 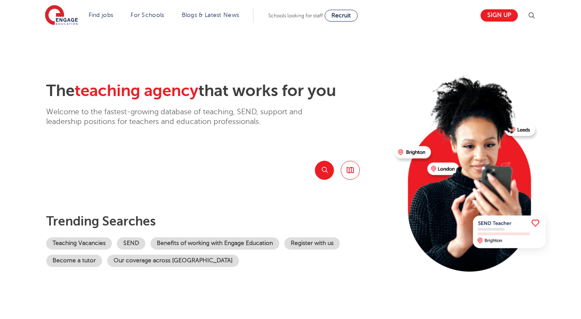 I want to click on span: Schools looking for staff, so click(x=295, y=16).